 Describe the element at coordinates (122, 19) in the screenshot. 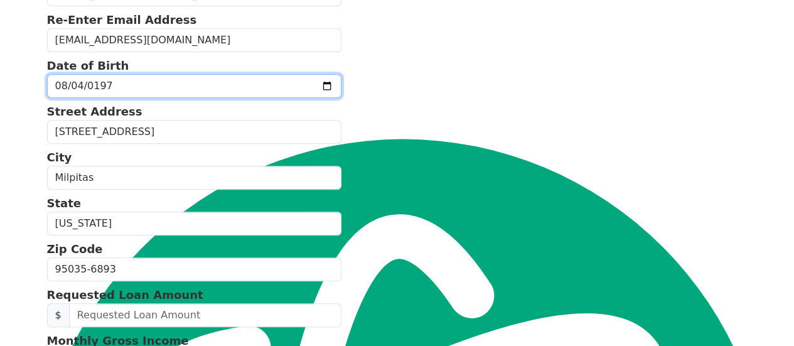

I see `strong: Re-Enter Email Address` at that location.